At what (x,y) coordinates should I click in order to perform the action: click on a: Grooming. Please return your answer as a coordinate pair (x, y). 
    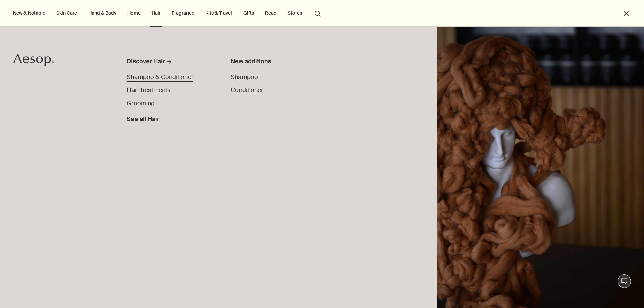
    Looking at the image, I should click on (141, 103).